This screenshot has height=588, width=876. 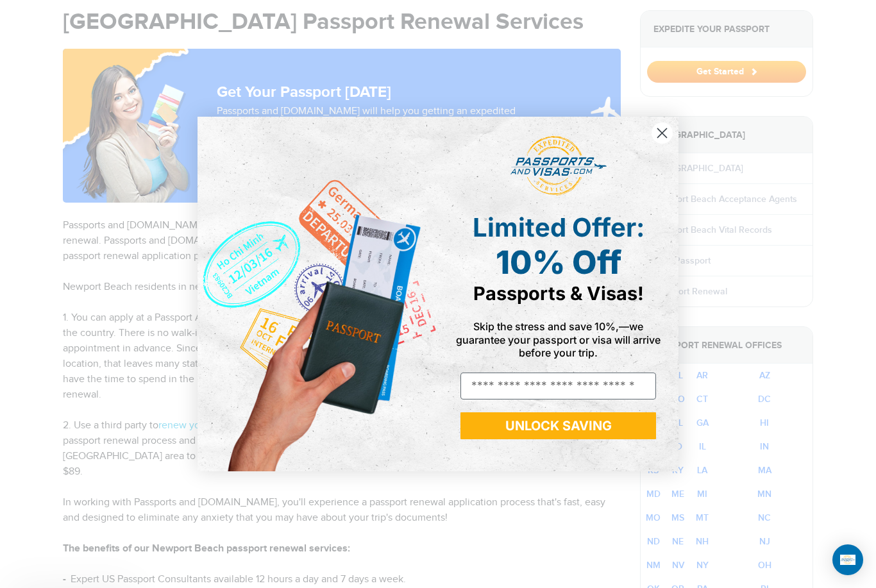 I want to click on button: Close dialog, so click(x=662, y=133).